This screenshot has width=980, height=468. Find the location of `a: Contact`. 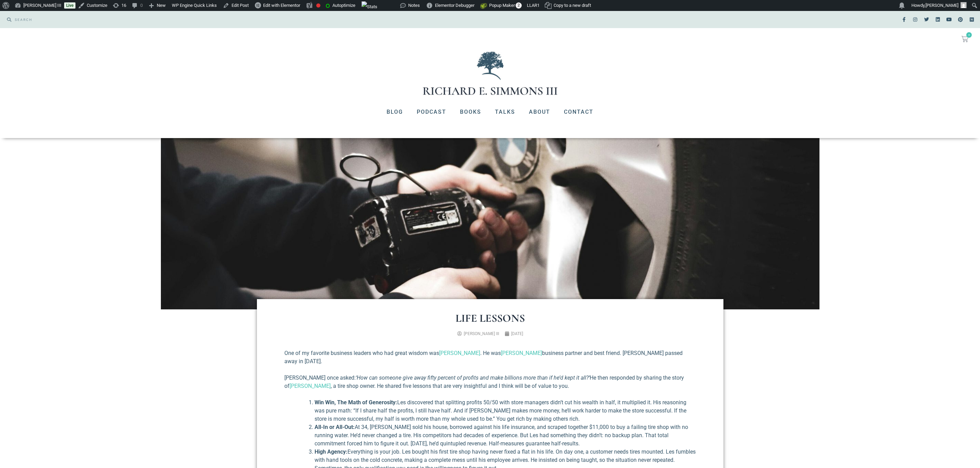

a: Contact is located at coordinates (578, 112).